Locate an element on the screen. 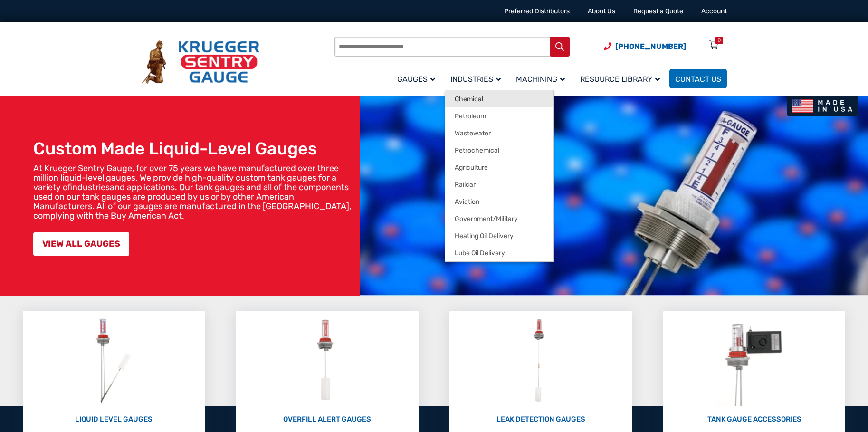 This screenshot has width=868, height=432. a: Account is located at coordinates (714, 11).